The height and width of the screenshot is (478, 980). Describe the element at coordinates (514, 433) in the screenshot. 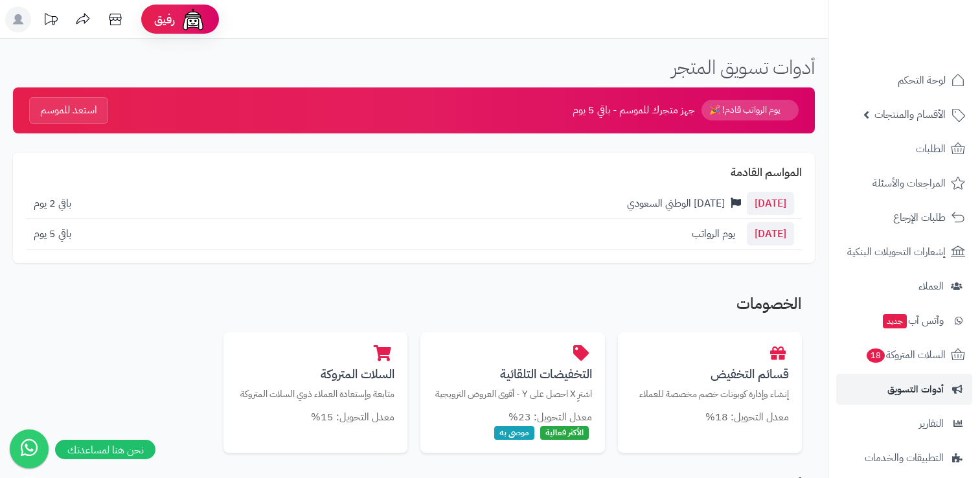

I see `span: موصى به` at that location.